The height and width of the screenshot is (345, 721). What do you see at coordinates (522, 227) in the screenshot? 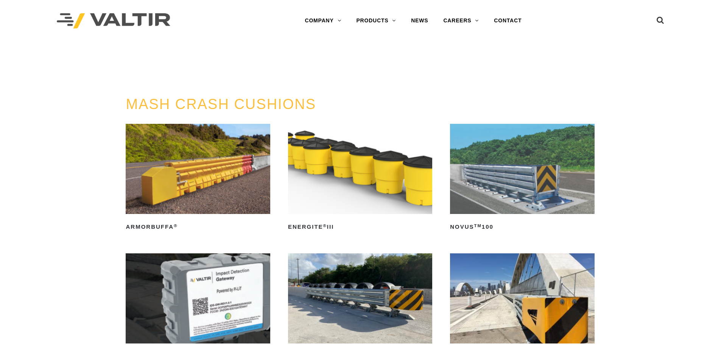
I see `h2: NOVUS 100` at bounding box center [522, 227].